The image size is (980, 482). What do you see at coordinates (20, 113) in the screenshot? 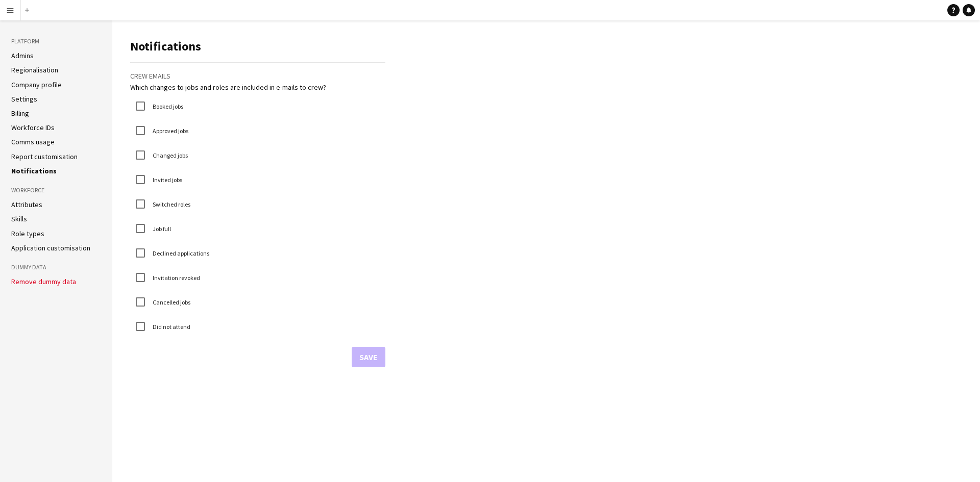
I see `a: Billing` at bounding box center [20, 113].